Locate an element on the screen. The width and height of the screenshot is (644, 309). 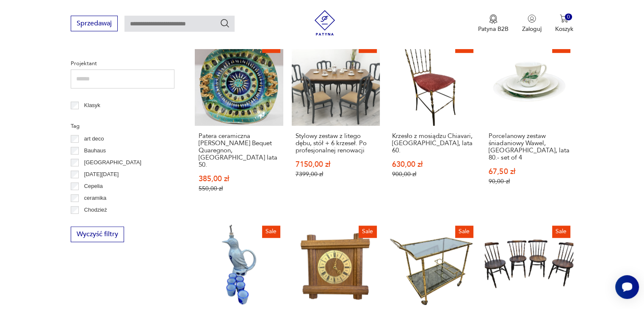
p: 7399,00 zł is located at coordinates (336, 174).